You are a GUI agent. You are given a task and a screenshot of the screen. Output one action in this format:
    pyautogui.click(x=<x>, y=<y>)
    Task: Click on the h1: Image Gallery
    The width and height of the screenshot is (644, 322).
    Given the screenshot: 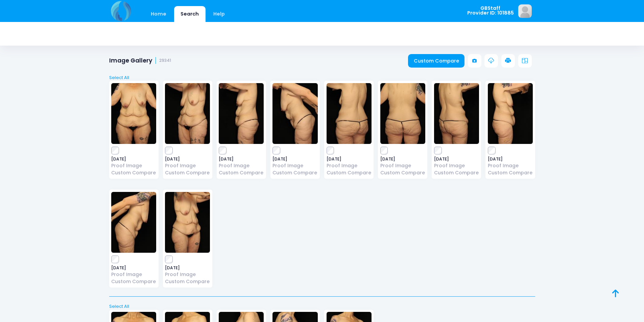 What is the action you would take?
    pyautogui.click(x=140, y=61)
    